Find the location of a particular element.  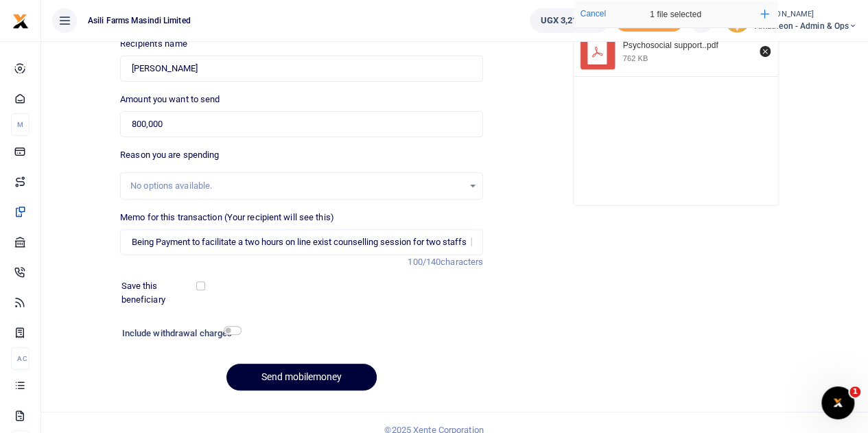

span: Asili Farms Masindi Limited is located at coordinates (139, 20).